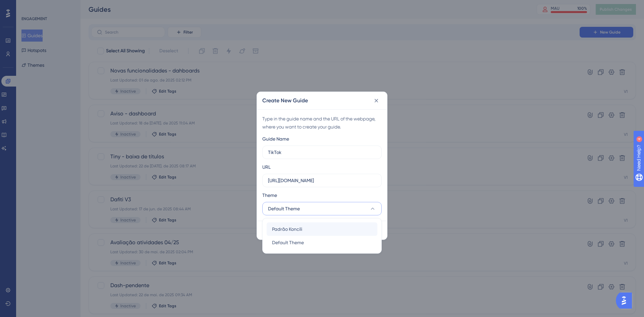  What do you see at coordinates (287, 229) in the screenshot?
I see `span: Padrão Koncili` at bounding box center [287, 229].